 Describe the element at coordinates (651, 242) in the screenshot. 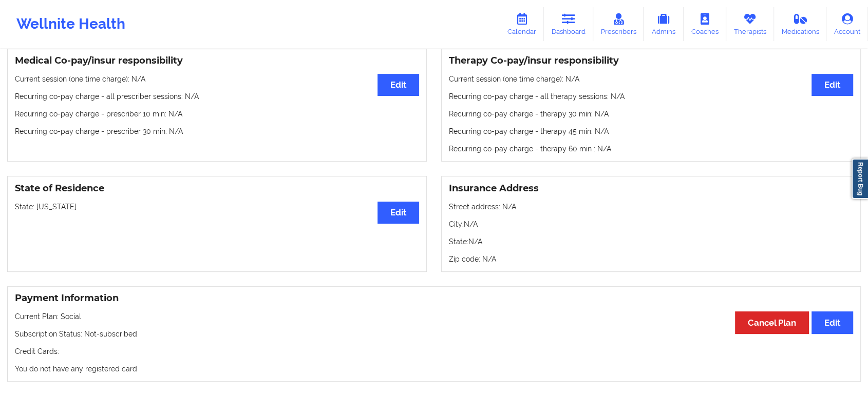

I see `p: State: N/A` at that location.